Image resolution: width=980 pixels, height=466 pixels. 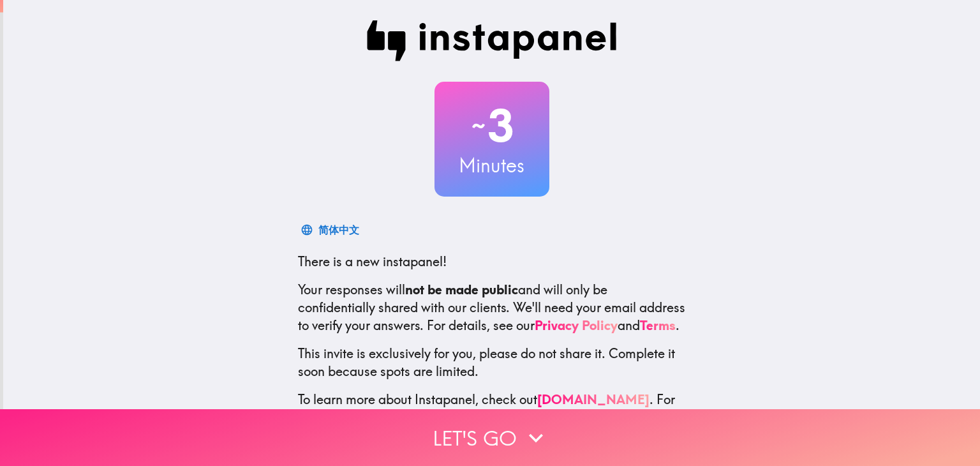 I want to click on a: Privacy Policy, so click(x=577, y=325).